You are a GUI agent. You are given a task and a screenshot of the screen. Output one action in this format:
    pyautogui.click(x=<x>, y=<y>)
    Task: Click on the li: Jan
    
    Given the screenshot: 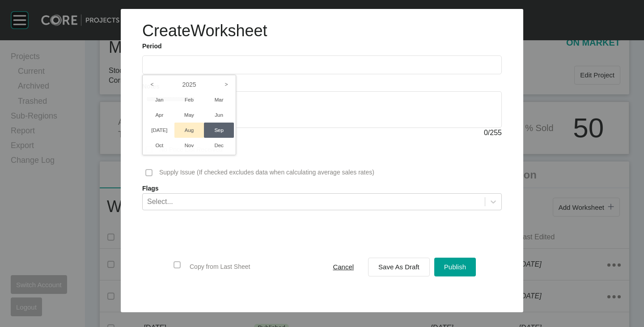 What is the action you would take?
    pyautogui.click(x=159, y=100)
    